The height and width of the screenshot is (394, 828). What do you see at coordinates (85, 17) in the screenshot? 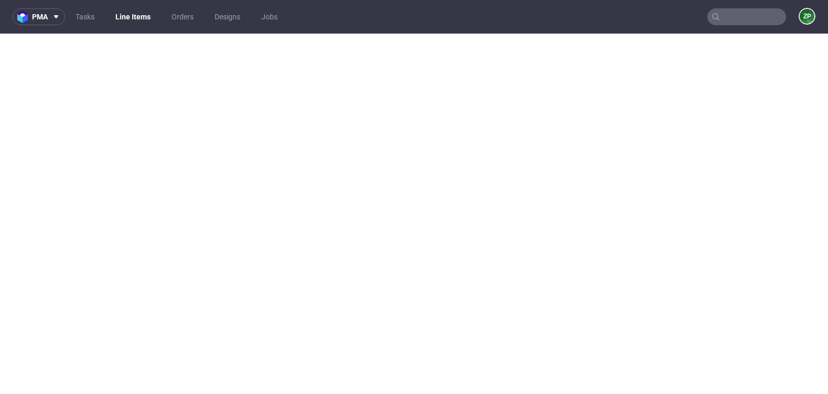
I see `a: Tasks` at bounding box center [85, 17].